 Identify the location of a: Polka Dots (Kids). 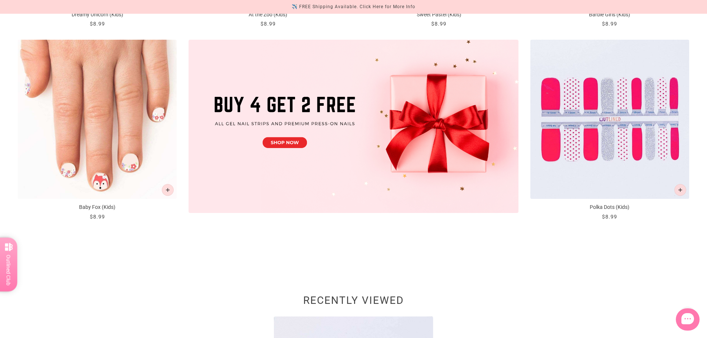
(610, 130).